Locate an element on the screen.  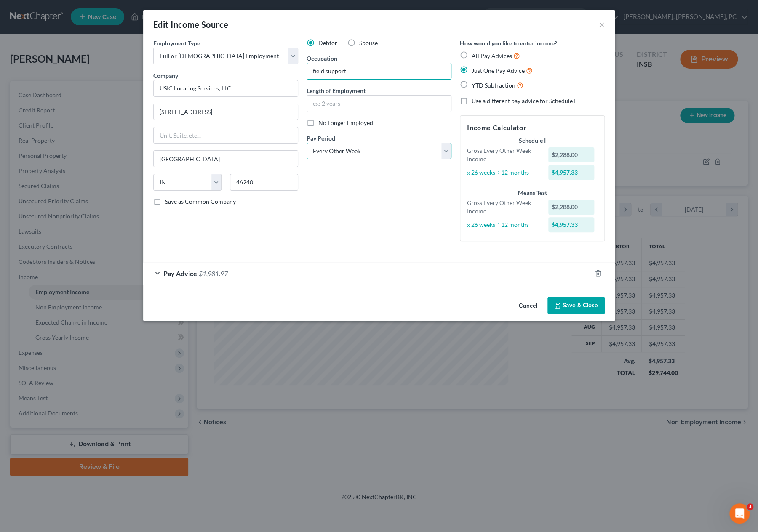
span: Pay Period is located at coordinates (321, 138).